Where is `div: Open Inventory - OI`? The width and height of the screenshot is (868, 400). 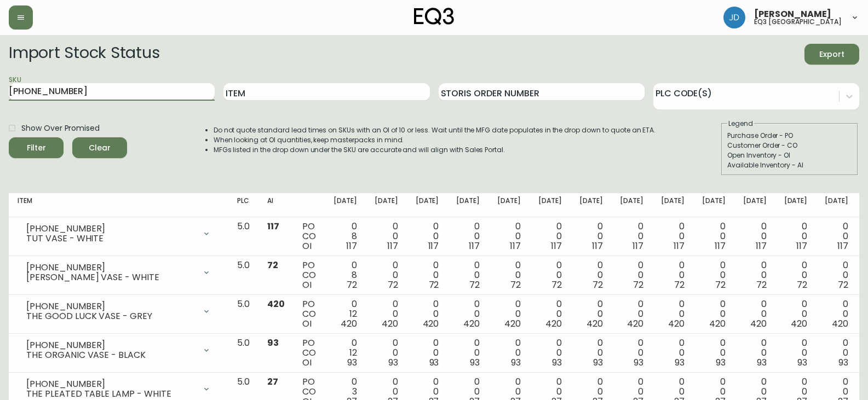
div: Open Inventory - OI is located at coordinates (790, 155).